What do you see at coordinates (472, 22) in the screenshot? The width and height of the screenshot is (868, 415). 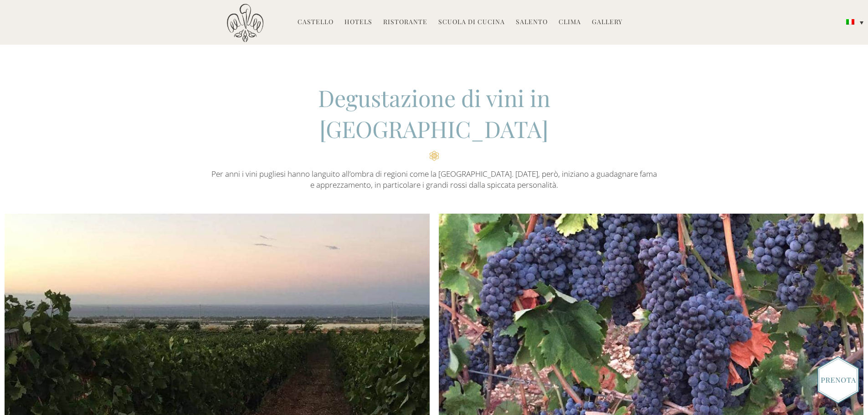 I see `a: Scuola di Cucina` at bounding box center [472, 22].